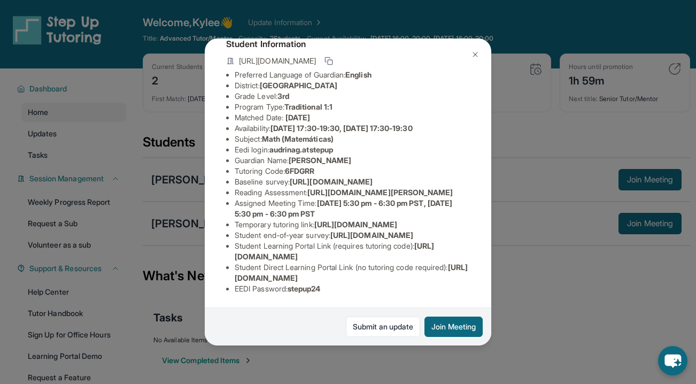  What do you see at coordinates (475, 54) in the screenshot?
I see `img: Close Icon` at bounding box center [475, 54].